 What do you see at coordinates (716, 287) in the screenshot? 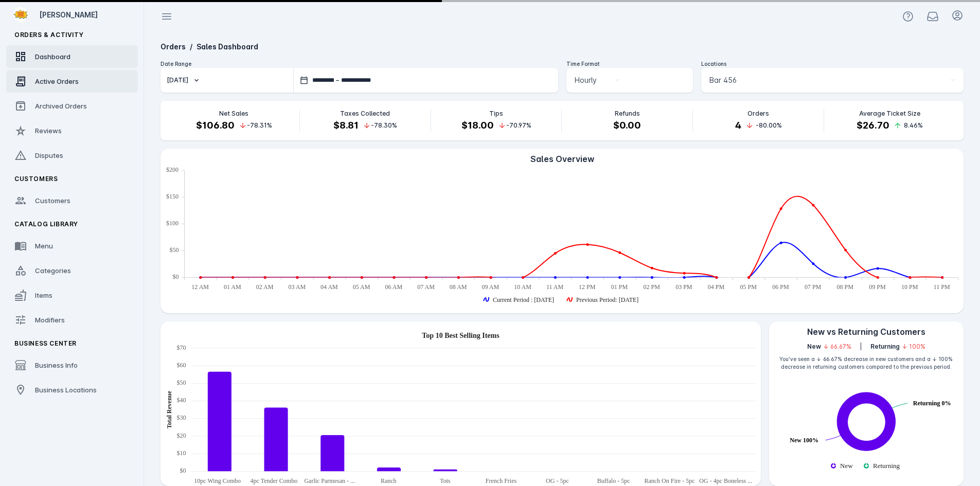
I see `text: 04 PM` at bounding box center [716, 287].